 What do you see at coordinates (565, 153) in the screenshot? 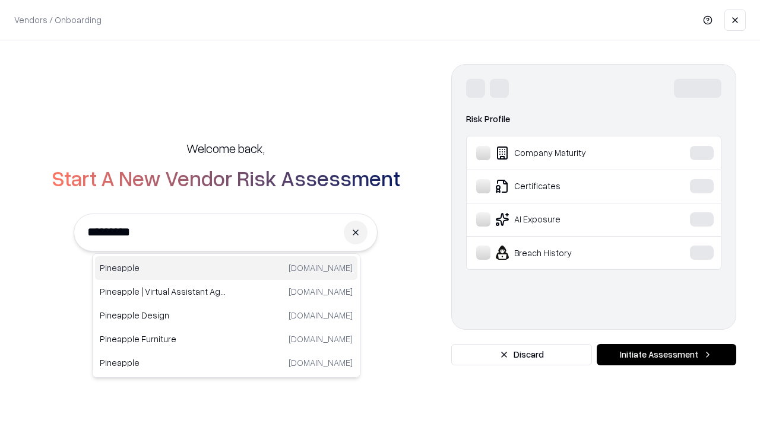
I see `div: Company Maturity` at bounding box center [565, 153].